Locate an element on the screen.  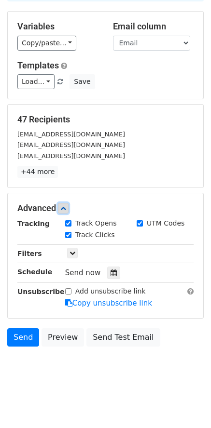
a: Send is located at coordinates (23, 337).